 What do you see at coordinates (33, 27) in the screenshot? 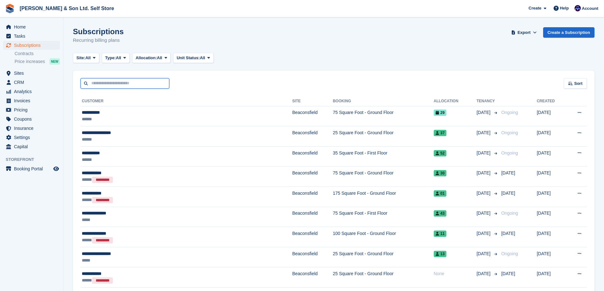
I see `span: Home` at bounding box center [33, 27].